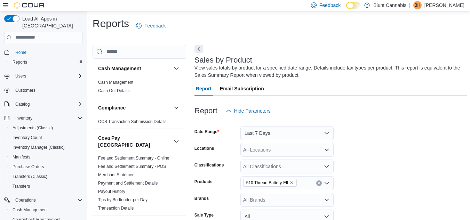 The width and height of the screenshot is (470, 220). I want to click on span: Fee and Settlement Summary - Online, so click(133, 158).